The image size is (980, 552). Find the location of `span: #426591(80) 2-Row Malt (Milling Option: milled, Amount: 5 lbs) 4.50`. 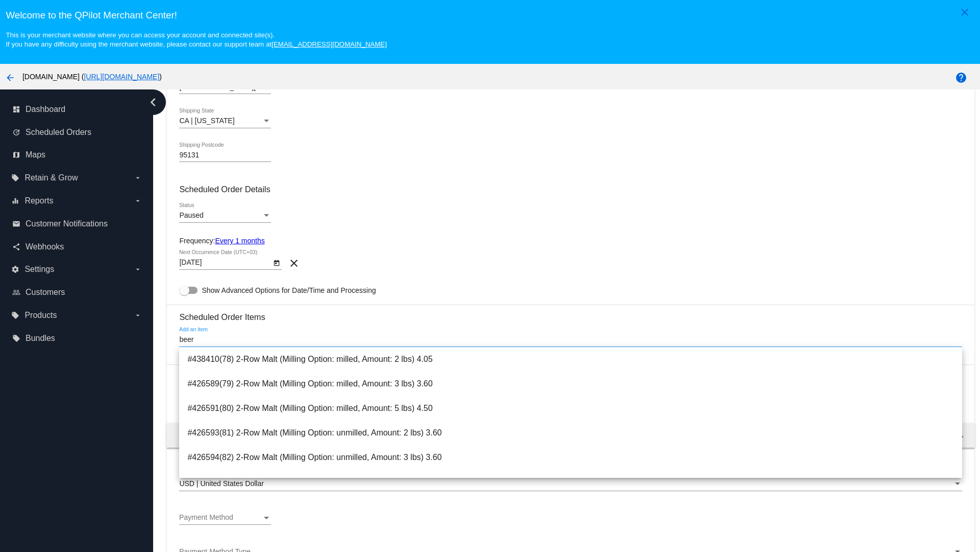

span: #426591(80) 2-Row Malt (Milling Option: milled, Amount: 5 lbs) 4.50 is located at coordinates (570, 408).